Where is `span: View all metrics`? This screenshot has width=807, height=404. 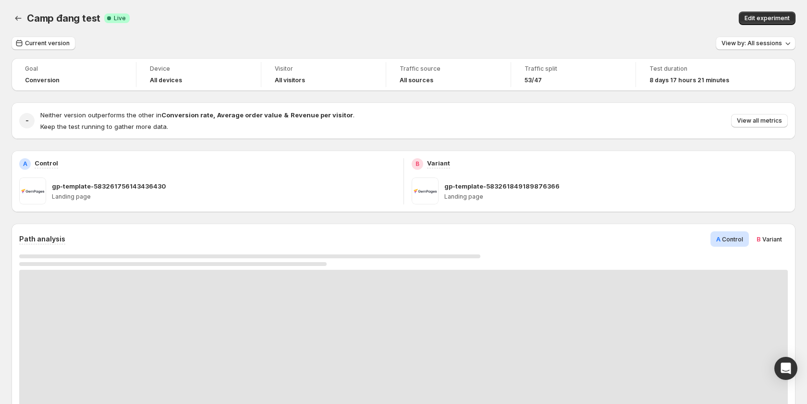
span: View all metrics is located at coordinates (760, 121).